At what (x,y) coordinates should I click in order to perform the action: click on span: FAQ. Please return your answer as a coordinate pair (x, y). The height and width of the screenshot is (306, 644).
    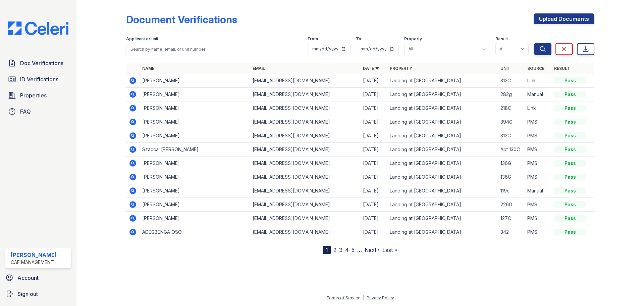
    Looking at the image, I should click on (25, 111).